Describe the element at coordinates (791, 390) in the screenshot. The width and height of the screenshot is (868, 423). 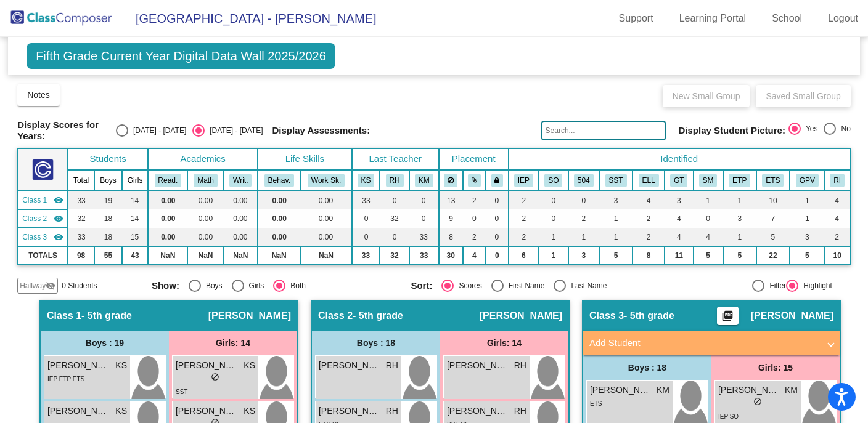
I see `span: KM` at that location.